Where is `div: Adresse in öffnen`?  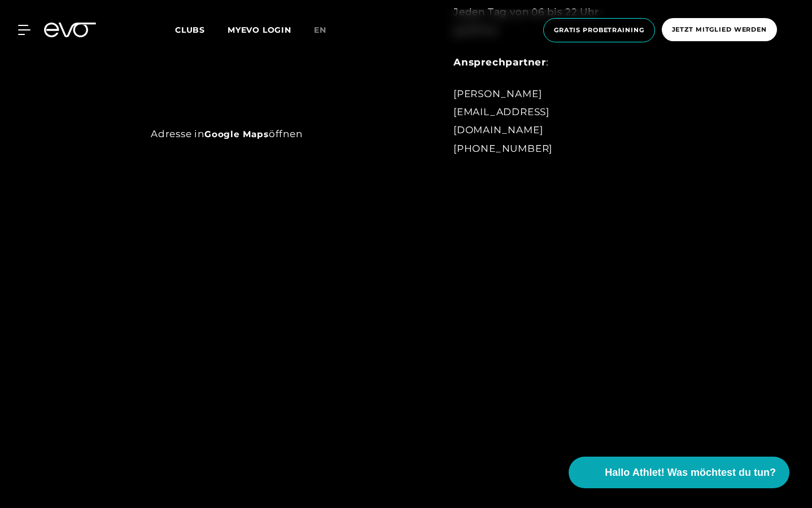
div: Adresse in öffnen is located at coordinates (270, 133).